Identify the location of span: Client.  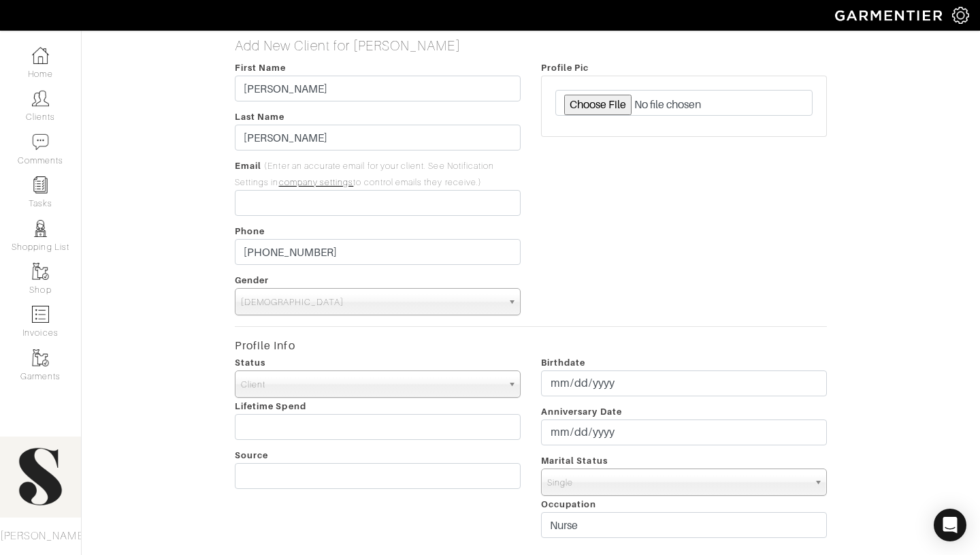
(371, 385).